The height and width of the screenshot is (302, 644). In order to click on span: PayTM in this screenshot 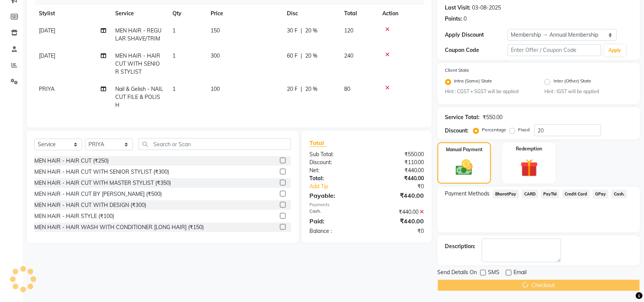, I will do `click(551, 194)`.